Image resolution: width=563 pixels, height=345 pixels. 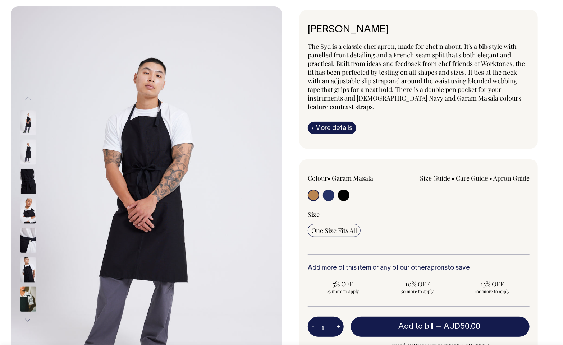 What do you see at coordinates (334, 231) in the screenshot?
I see `input: One Size Fits All` at bounding box center [334, 231].